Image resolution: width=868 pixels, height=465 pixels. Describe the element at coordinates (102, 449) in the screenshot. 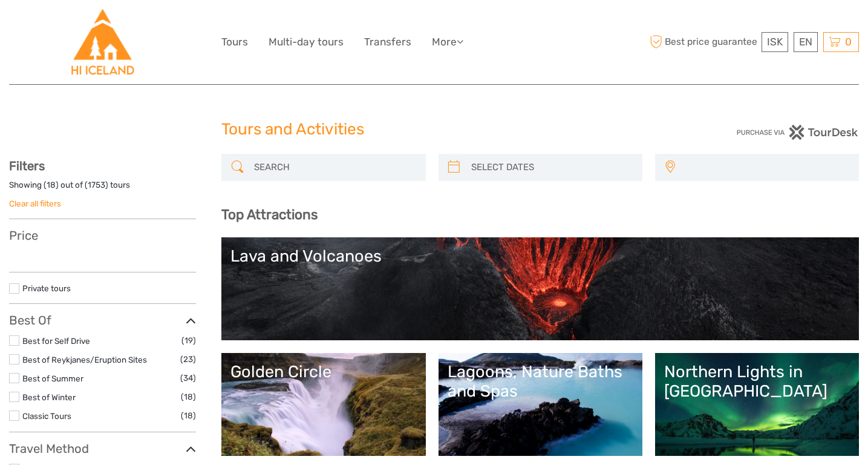

I see `h3: Travel Method` at that location.